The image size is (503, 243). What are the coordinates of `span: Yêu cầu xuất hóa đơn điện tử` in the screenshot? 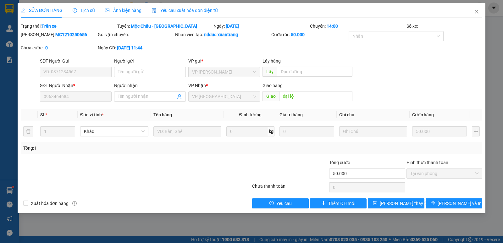 It's located at (185, 10).